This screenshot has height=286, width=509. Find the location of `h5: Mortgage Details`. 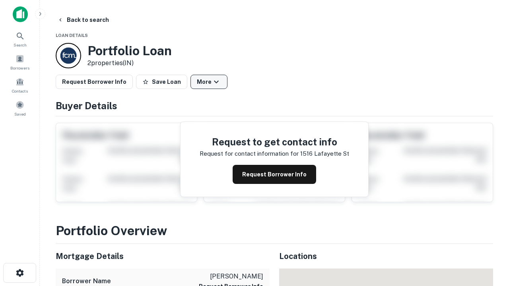

h5: Mortgage Details is located at coordinates (163, 257).